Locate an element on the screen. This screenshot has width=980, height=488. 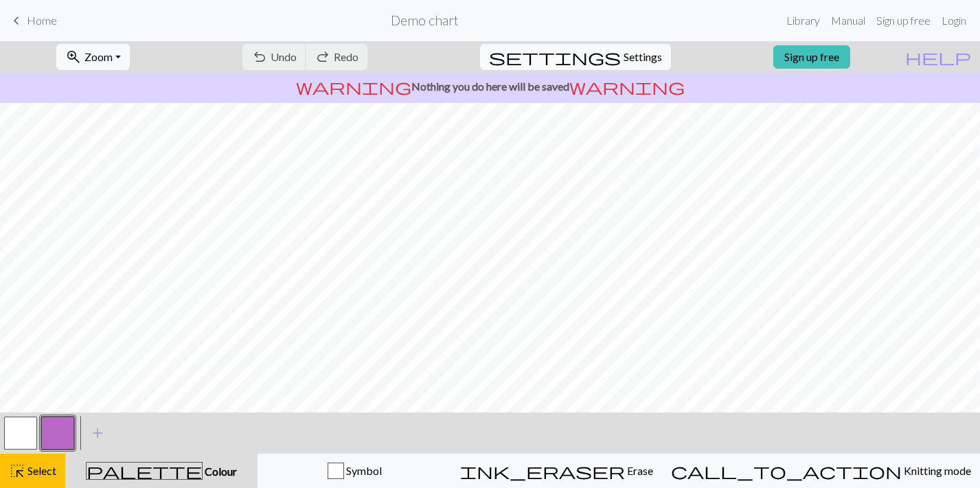
span: keyboard_arrow_left is located at coordinates (16, 21).